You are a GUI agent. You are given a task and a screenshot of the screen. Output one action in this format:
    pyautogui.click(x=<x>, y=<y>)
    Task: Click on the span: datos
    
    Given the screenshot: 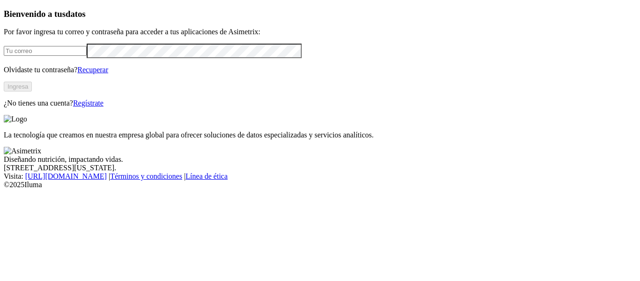 What is the action you would take?
    pyautogui.click(x=75, y=14)
    